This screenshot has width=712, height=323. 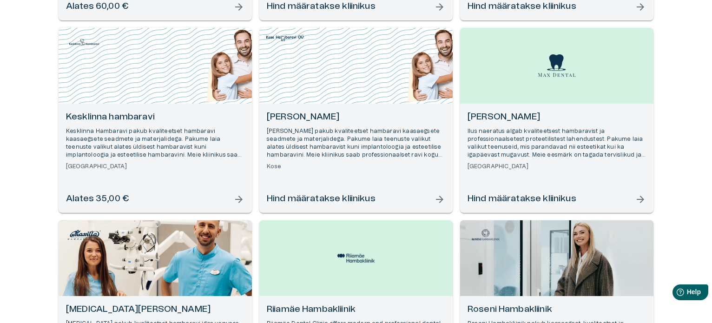 I want to click on span: Help, so click(x=54, y=11).